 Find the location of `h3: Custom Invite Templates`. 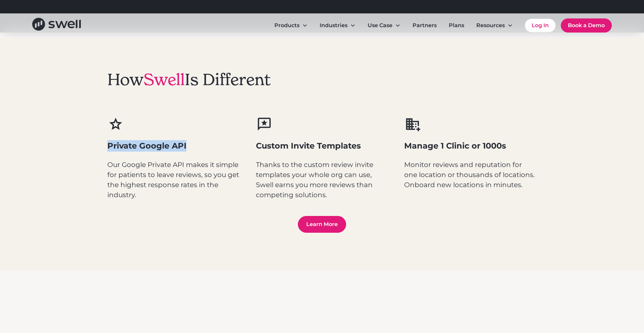

h3: Custom Invite Templates is located at coordinates (322, 146).